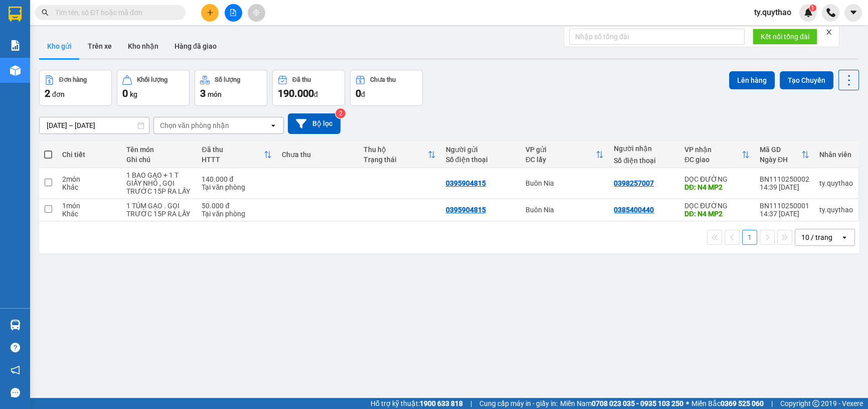 This screenshot has width=868, height=409. Describe the element at coordinates (89, 155) in the screenshot. I see `div: Chi tiết` at that location.